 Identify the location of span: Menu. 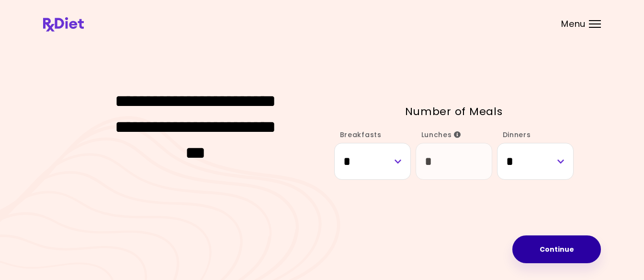
(573, 24).